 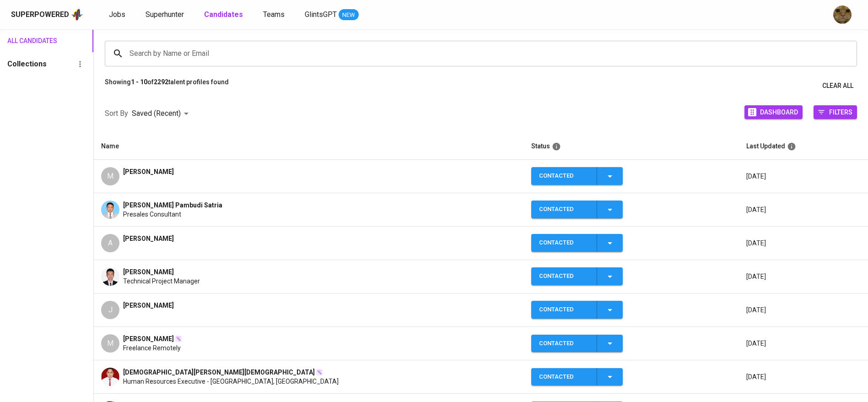 What do you see at coordinates (40, 15) in the screenshot?
I see `div: Superpowered` at bounding box center [40, 15].